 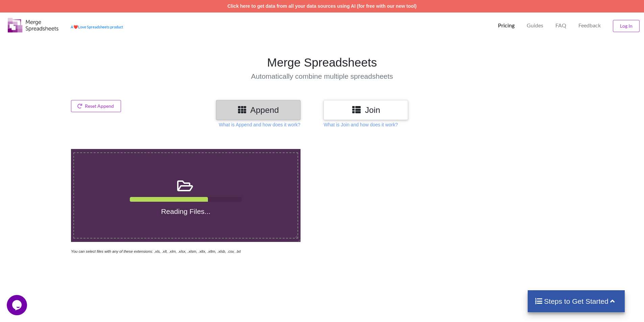 I want to click on a: Click here to get data from all your data sources using AI (for free with our new tool), so click(x=322, y=6).